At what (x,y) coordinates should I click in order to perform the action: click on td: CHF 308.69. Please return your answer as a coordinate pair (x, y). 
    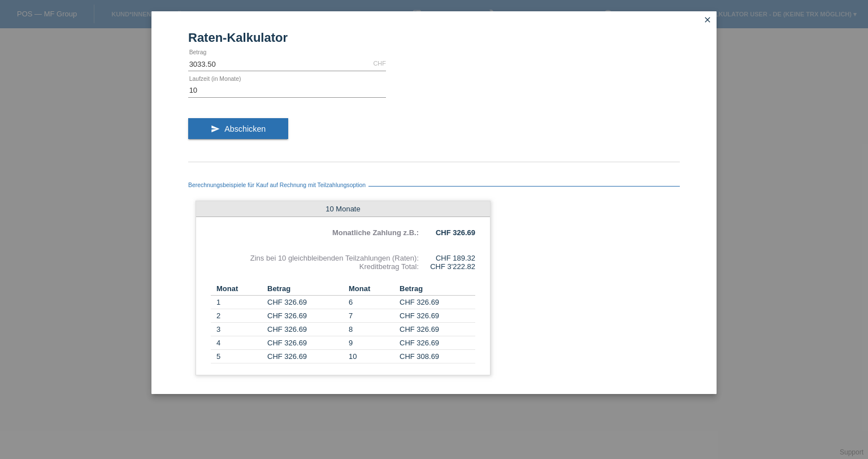
    Looking at the image, I should click on (437, 356).